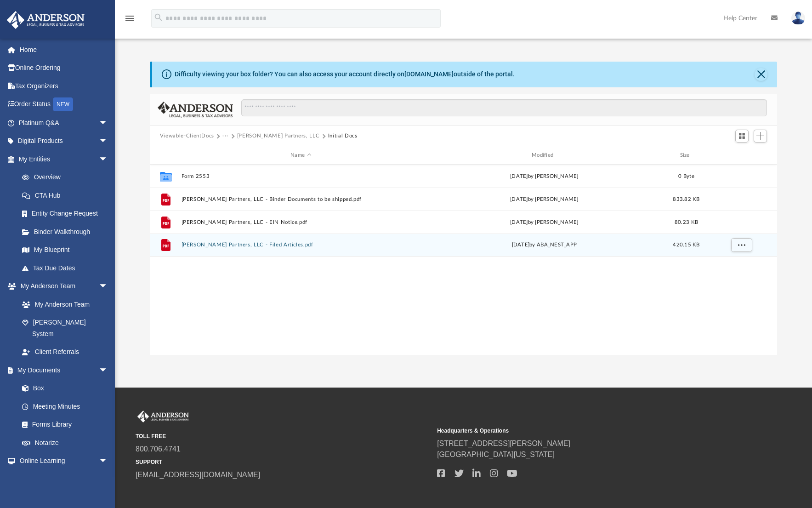  Describe the element at coordinates (64, 141) in the screenshot. I see `a: Digital Productsarrow_drop_down` at that location.